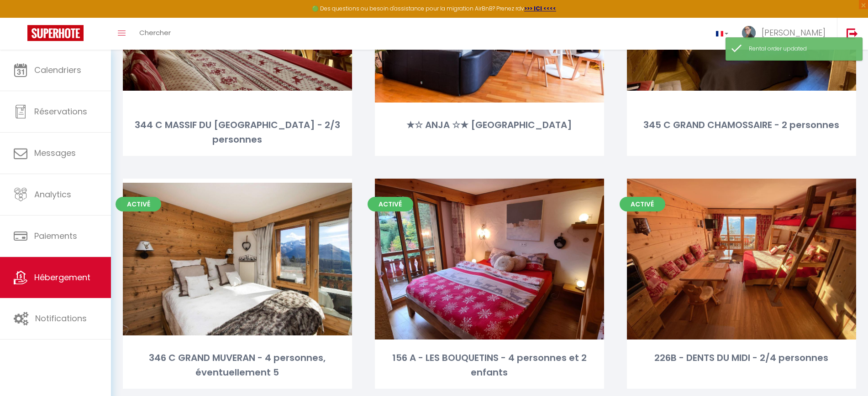 The width and height of the screenshot is (868, 396). I want to click on strong: >>> ICI <<<<, so click(540, 8).